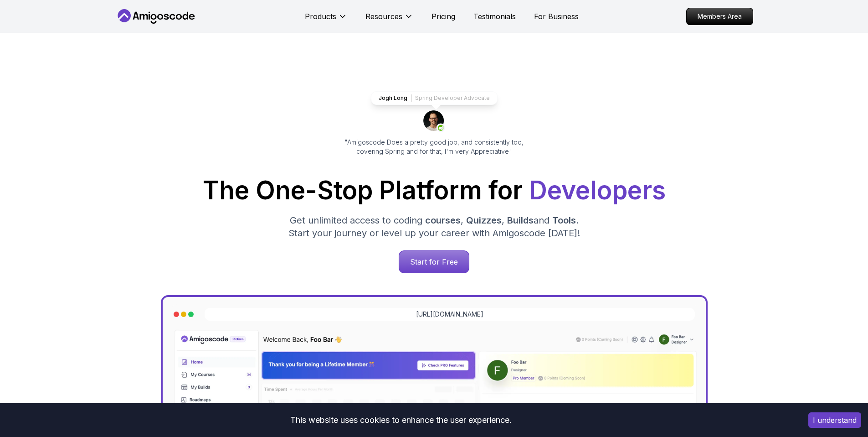 The height and width of the screenshot is (437, 868). What do you see at coordinates (720, 16) in the screenshot?
I see `a: Members Area` at bounding box center [720, 16].